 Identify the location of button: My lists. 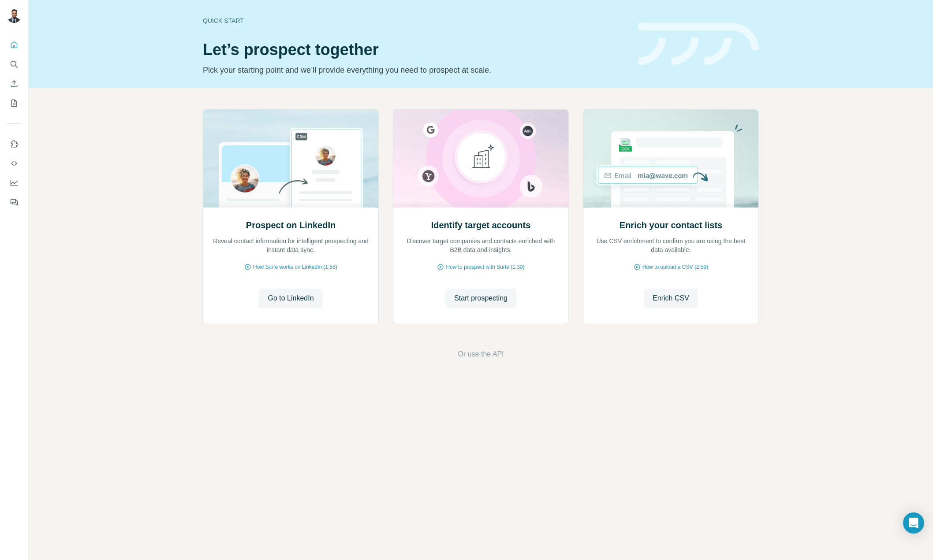
(14, 103).